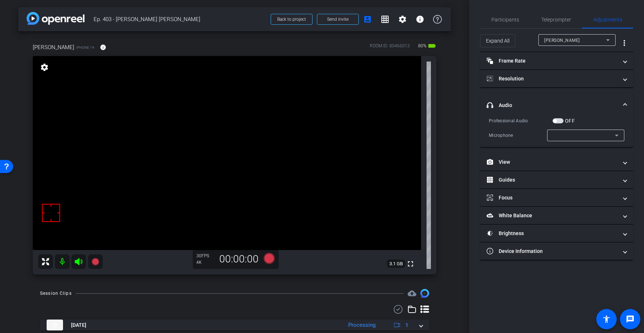 Image resolution: width=644 pixels, height=333 pixels. I want to click on mat-panel-title: Guides, so click(553, 180).